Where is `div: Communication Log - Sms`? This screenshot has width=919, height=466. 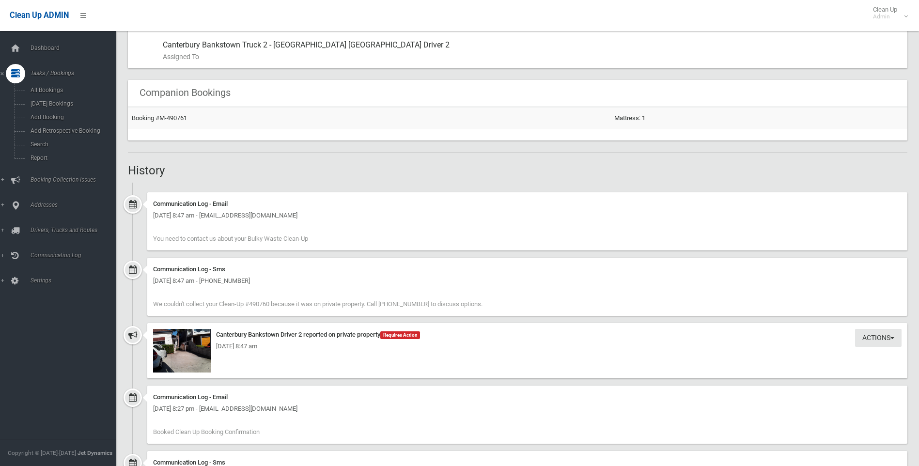 div: Communication Log - Sms is located at coordinates (527, 269).